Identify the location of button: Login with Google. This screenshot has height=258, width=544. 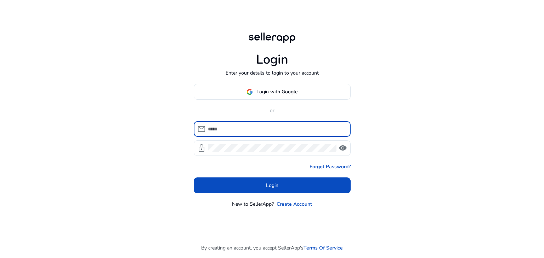
(272, 92).